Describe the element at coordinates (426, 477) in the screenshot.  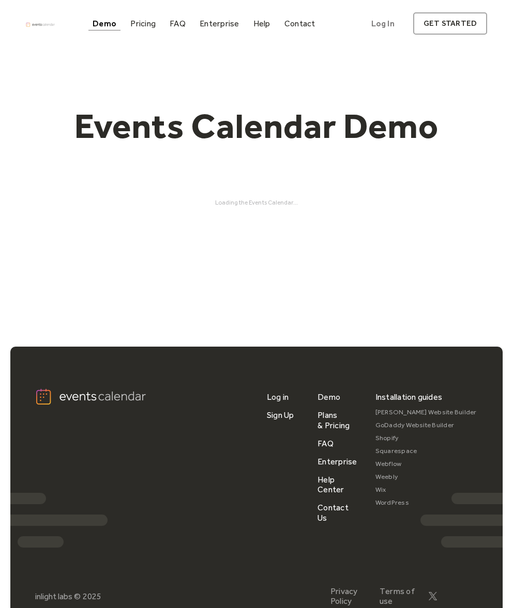
I see `a: Weebly` at that location.